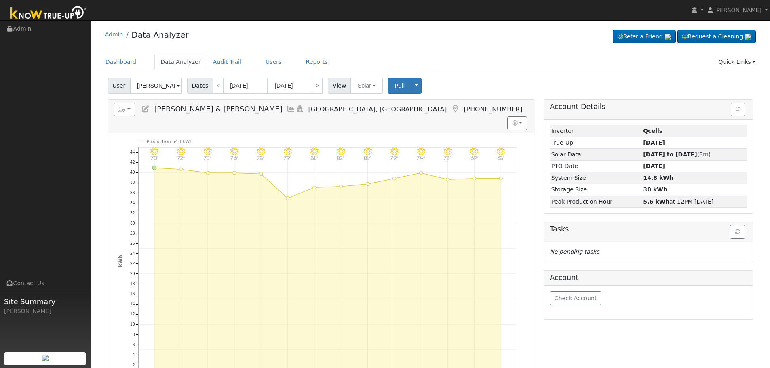 Image resolution: width=770 pixels, height=368 pixels. What do you see at coordinates (455, 109) in the screenshot?
I see `a: Map` at bounding box center [455, 109].